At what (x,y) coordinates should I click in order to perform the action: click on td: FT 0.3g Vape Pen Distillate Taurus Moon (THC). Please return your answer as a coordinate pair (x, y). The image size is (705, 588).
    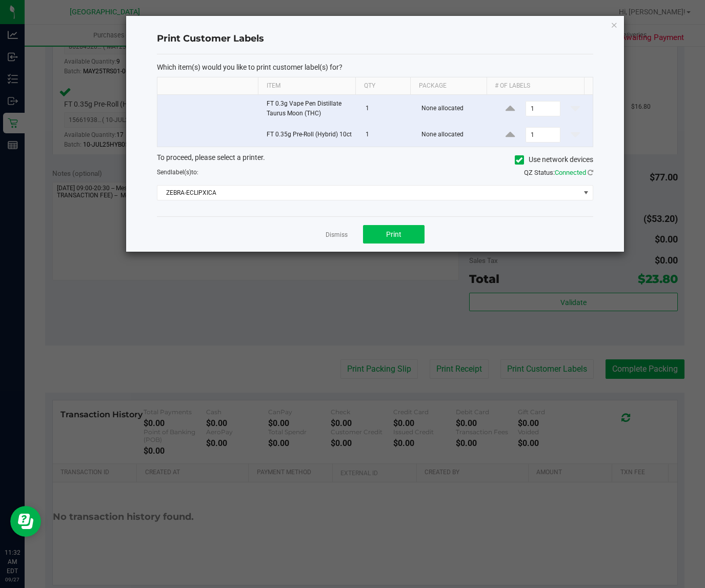
    Looking at the image, I should click on (310, 109).